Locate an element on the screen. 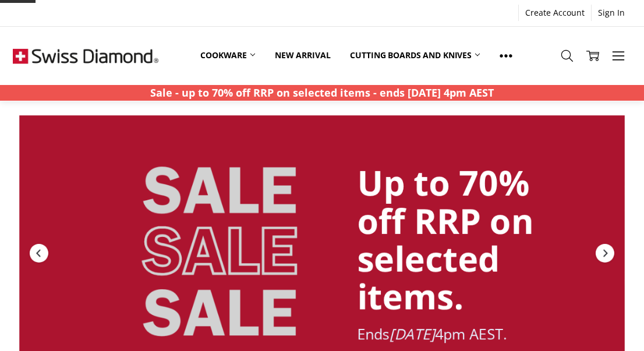  a: Create Account is located at coordinates (555, 13).